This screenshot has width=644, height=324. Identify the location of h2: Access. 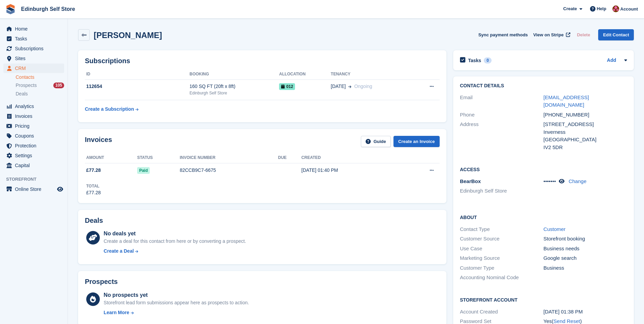
(543, 169).